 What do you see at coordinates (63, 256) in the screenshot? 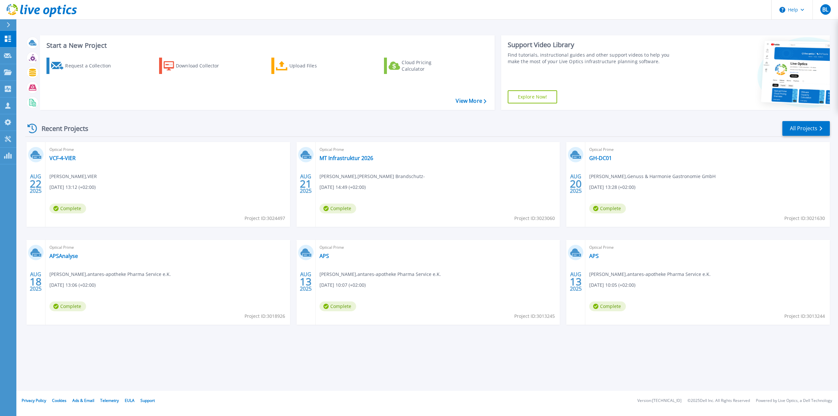
I see `a: APSAnalyse` at bounding box center [63, 256].